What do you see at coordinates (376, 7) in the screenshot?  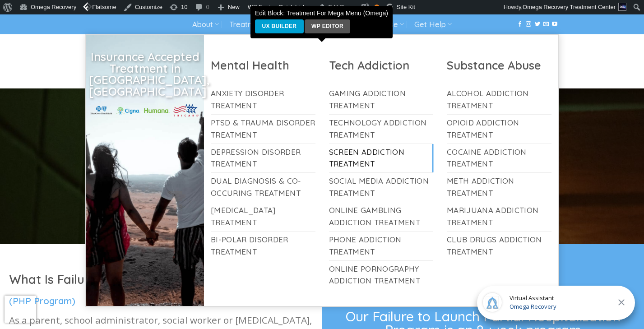 I see `div: OK` at bounding box center [376, 7].